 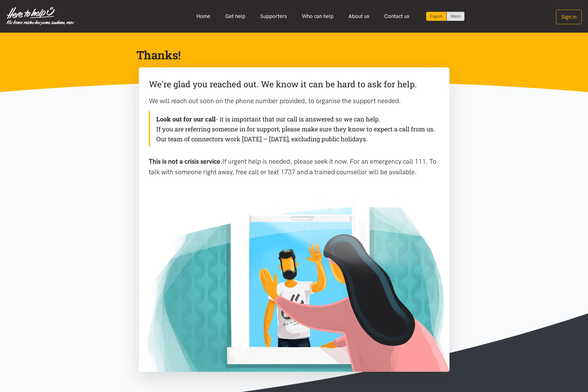 I want to click on a: Get help, so click(x=235, y=16).